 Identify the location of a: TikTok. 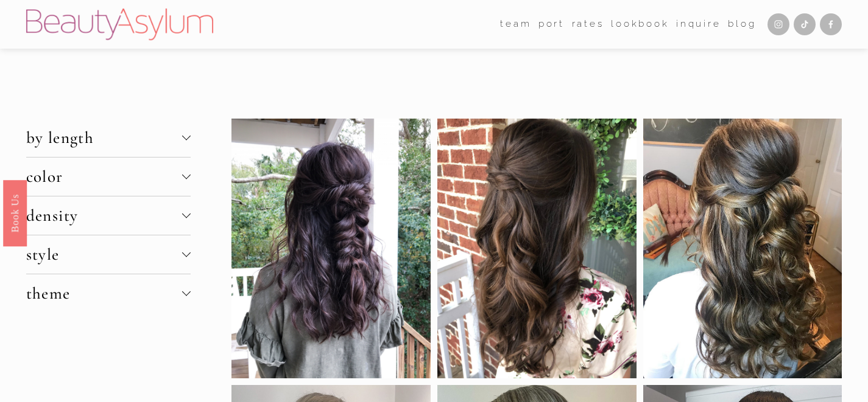
(805, 24).